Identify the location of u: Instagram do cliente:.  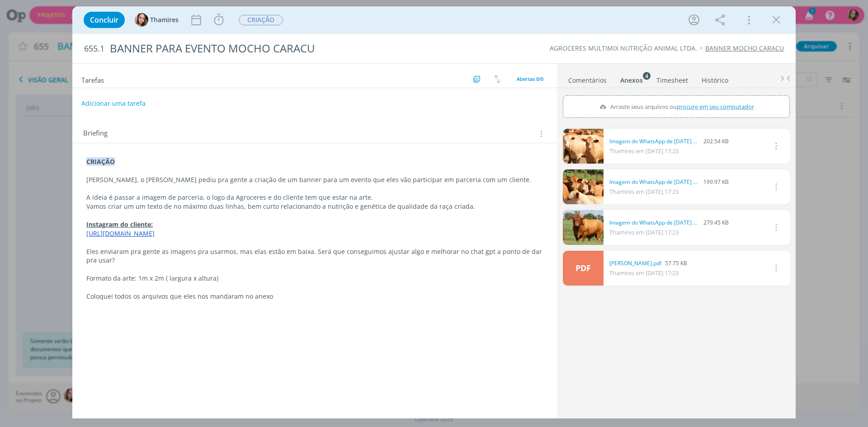
(120, 224).